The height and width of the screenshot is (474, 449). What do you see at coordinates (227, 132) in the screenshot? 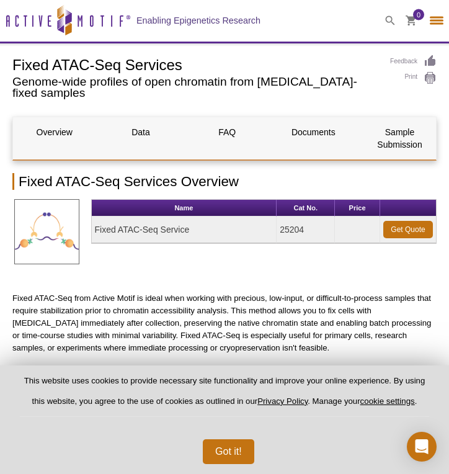
I see `a: FAQ` at bounding box center [227, 132].